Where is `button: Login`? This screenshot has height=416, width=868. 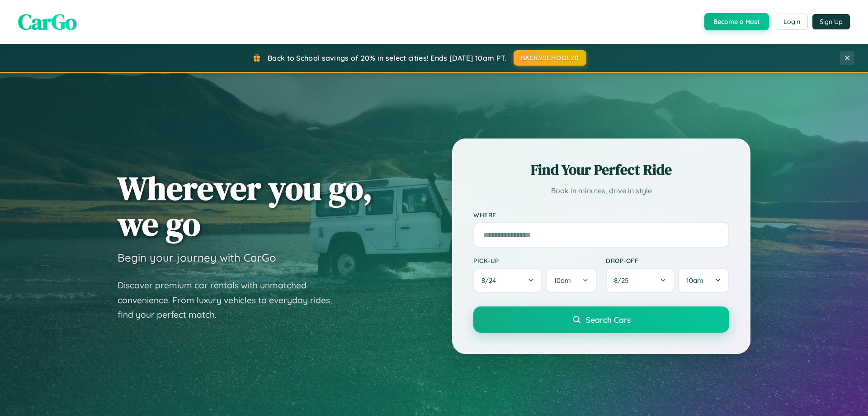
button: Login is located at coordinates (791, 22).